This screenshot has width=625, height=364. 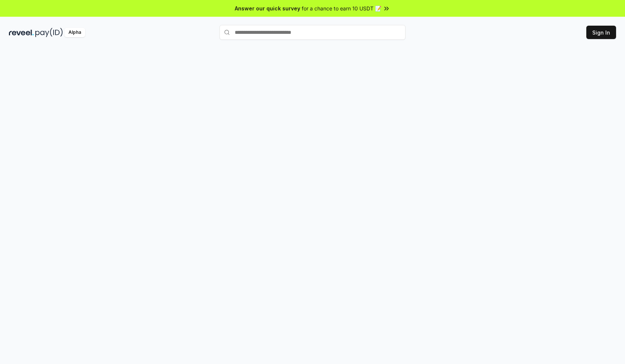 I want to click on img: pay_id, so click(x=49, y=32).